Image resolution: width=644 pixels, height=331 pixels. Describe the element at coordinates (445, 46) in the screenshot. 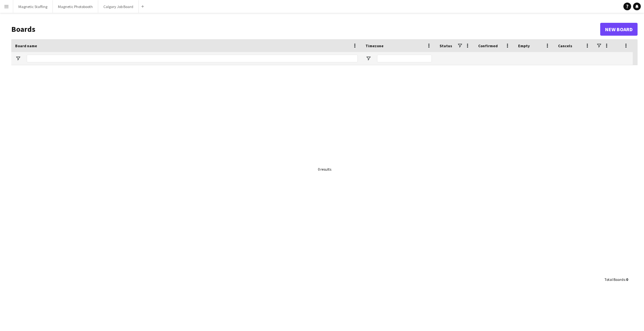

I see `span: Status` at that location.